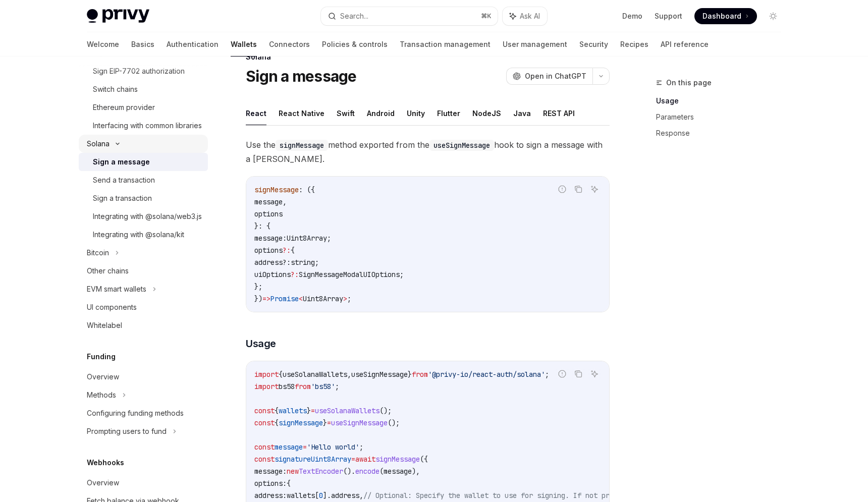 The width and height of the screenshot is (868, 502). I want to click on span: useSignMessage, so click(360, 423).